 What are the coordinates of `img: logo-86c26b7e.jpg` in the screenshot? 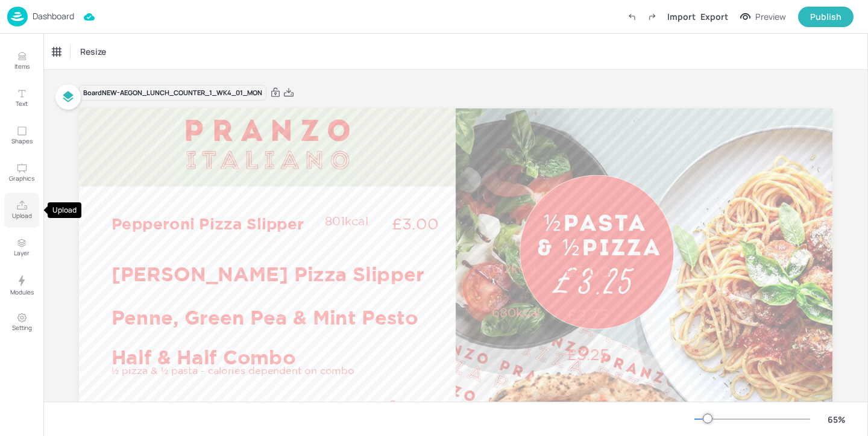 It's located at (18, 16).